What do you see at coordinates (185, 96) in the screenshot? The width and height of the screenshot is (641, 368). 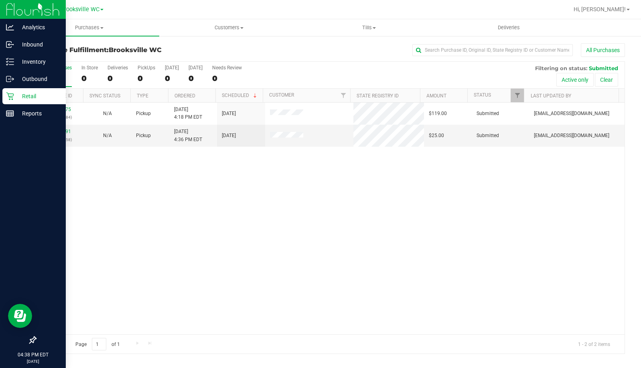 I see `a: Ordered` at bounding box center [185, 96].